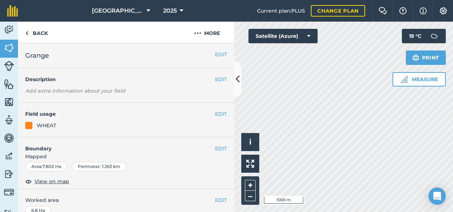 The image size is (453, 212). Describe the element at coordinates (120, 114) in the screenshot. I see `h4: Field usage` at that location.